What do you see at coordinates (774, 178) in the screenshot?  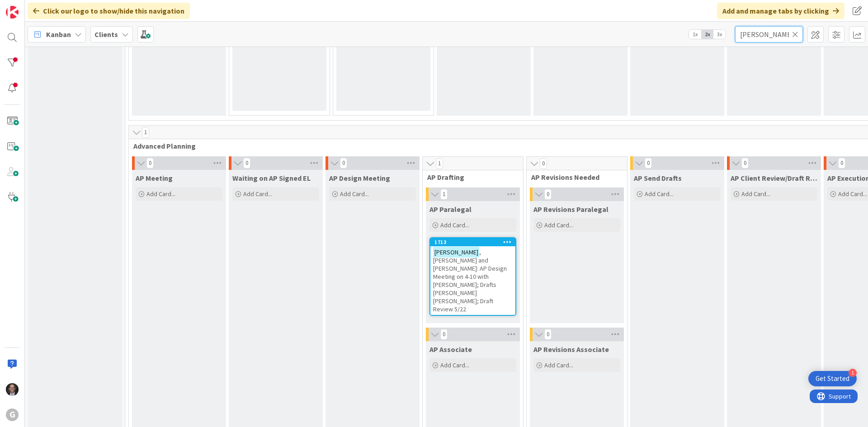 I see `span: AP Client Review/Draft Review Meeting` at bounding box center [774, 178].